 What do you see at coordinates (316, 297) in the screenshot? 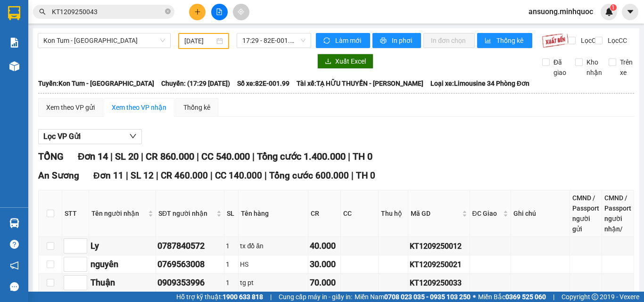
I see `span: Cung cấp máy in - giấy in:` at bounding box center [316, 297].